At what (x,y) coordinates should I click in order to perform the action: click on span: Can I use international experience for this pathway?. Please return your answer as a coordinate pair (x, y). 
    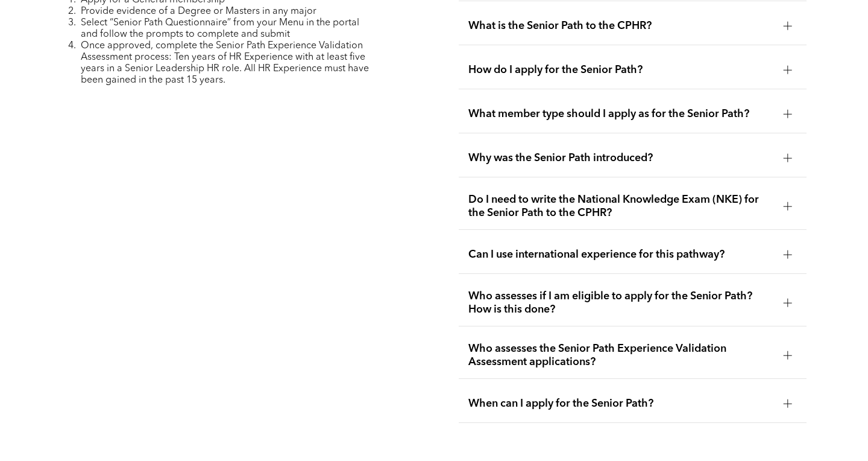
    Looking at the image, I should click on (621, 254).